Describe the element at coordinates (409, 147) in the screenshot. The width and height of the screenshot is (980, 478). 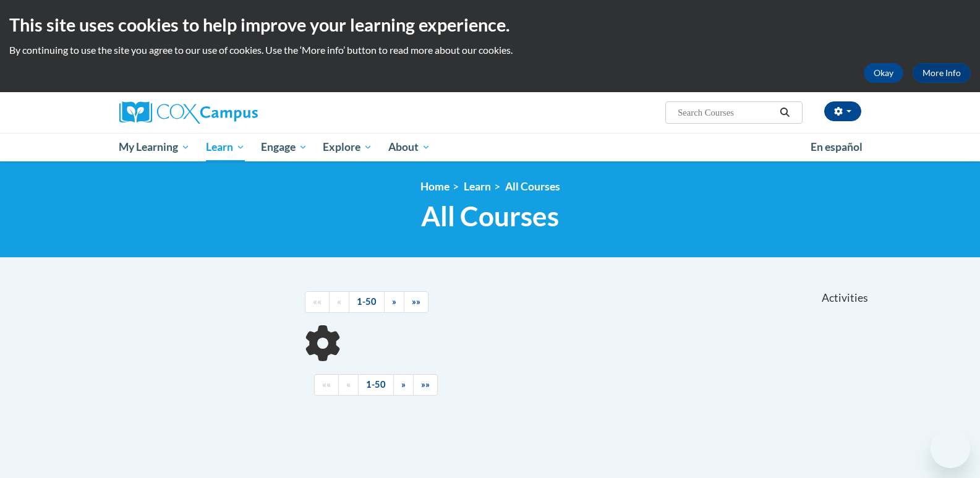
I see `a: About` at that location.